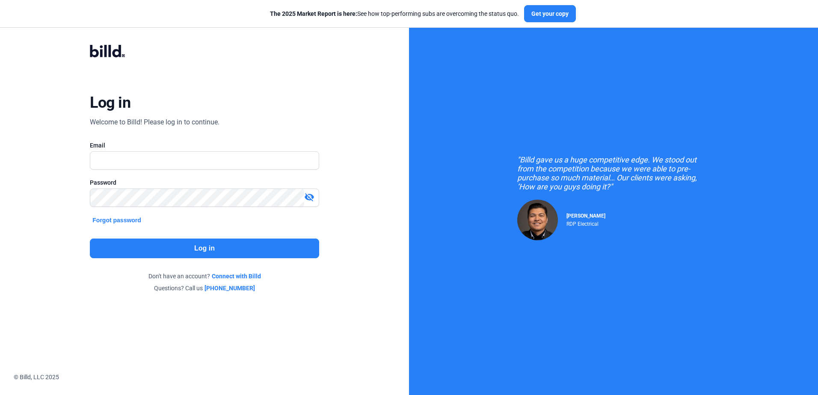 This screenshot has height=395, width=818. Describe the element at coordinates (204, 249) in the screenshot. I see `button: Log in` at that location.